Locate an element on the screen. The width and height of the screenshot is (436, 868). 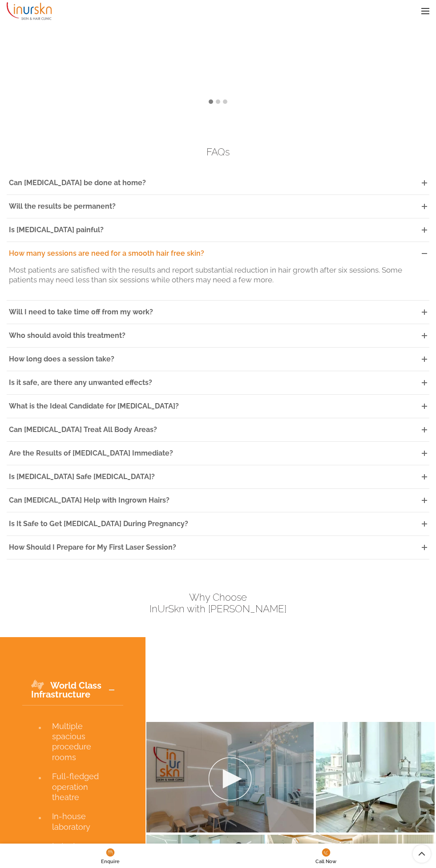
p: Most patients are satisfied with the results and report substantial reduction in hair growth afte... is located at coordinates (218, 275).